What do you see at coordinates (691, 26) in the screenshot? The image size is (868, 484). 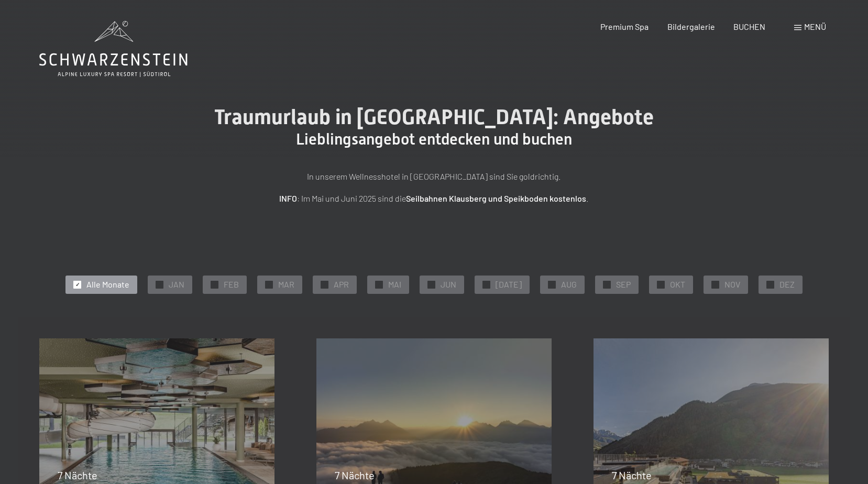 I see `a: Bildergalerie` at bounding box center [691, 26].